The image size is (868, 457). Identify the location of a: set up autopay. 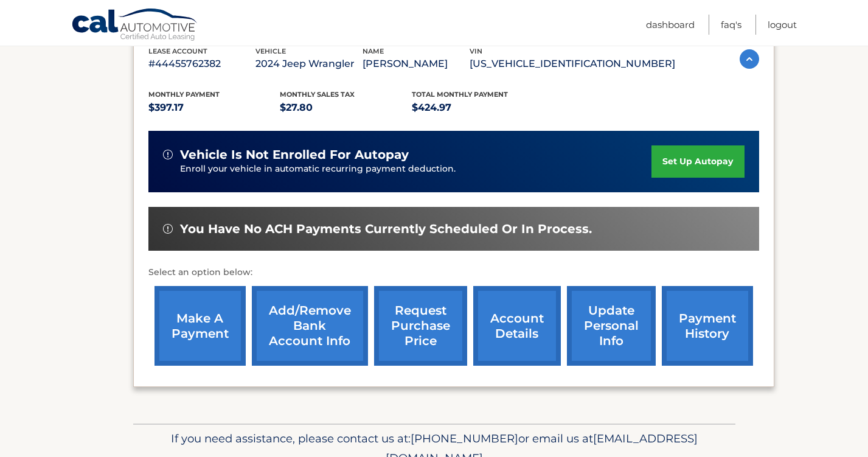
(697, 161).